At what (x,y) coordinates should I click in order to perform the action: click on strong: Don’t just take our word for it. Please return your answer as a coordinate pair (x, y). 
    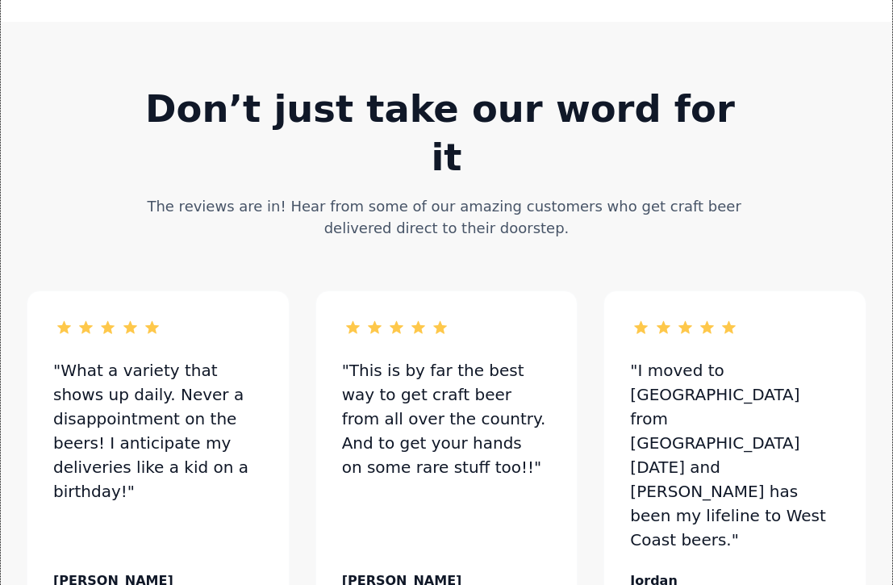
    Looking at the image, I should click on (446, 133).